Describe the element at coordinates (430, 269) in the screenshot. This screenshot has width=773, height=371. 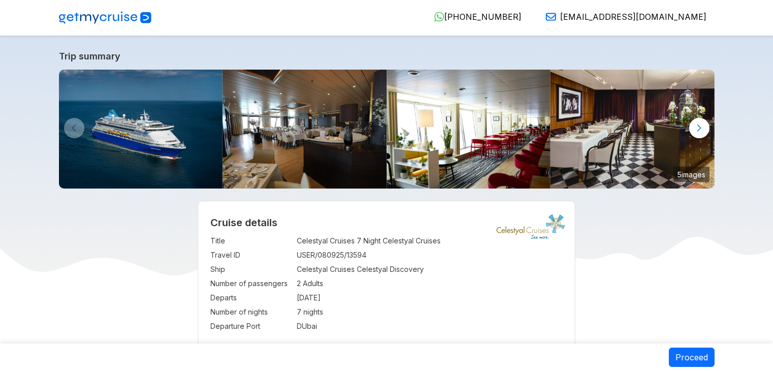
I see `td: Celestyal Cruises Celestyal Discovery` at that location.